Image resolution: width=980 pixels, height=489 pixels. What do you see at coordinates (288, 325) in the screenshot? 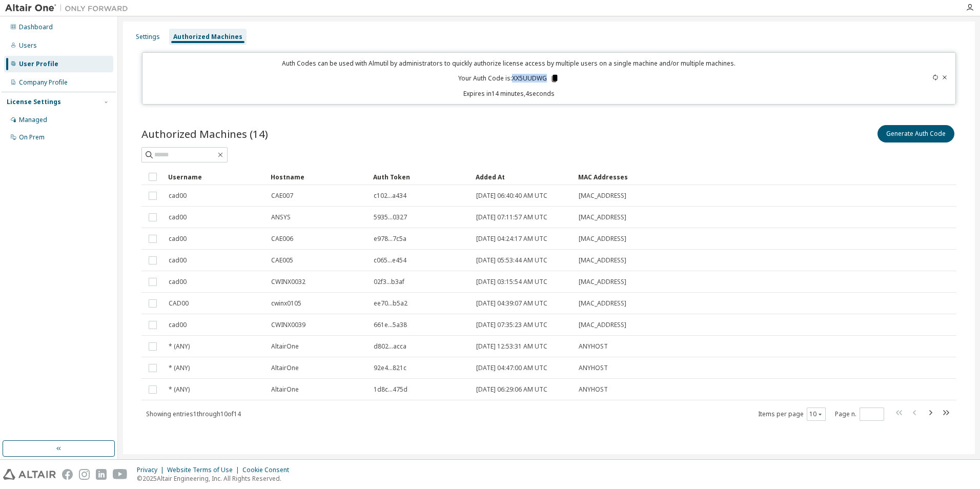
I see `span: CWINX0039` at bounding box center [288, 325].